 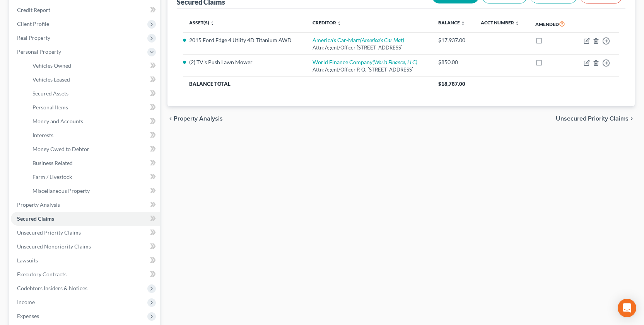 I want to click on span: Income, so click(x=26, y=302).